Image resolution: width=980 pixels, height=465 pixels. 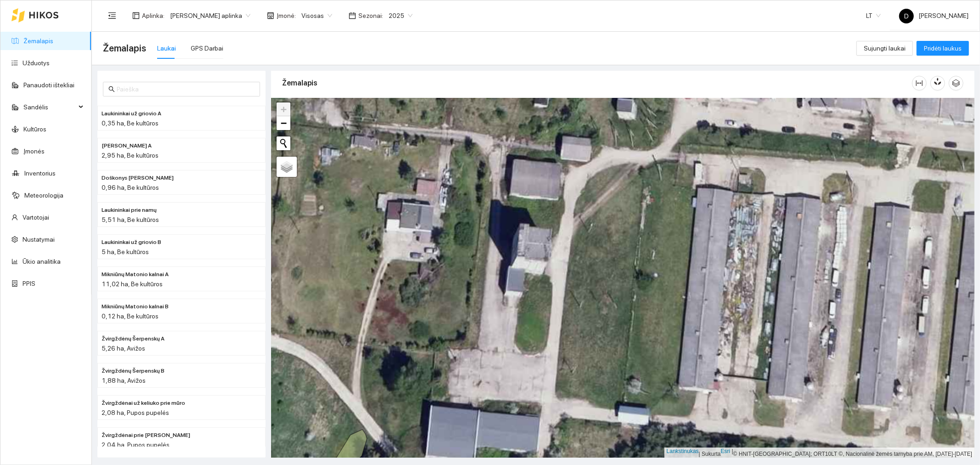 I want to click on a: Meteorologija, so click(x=44, y=195).